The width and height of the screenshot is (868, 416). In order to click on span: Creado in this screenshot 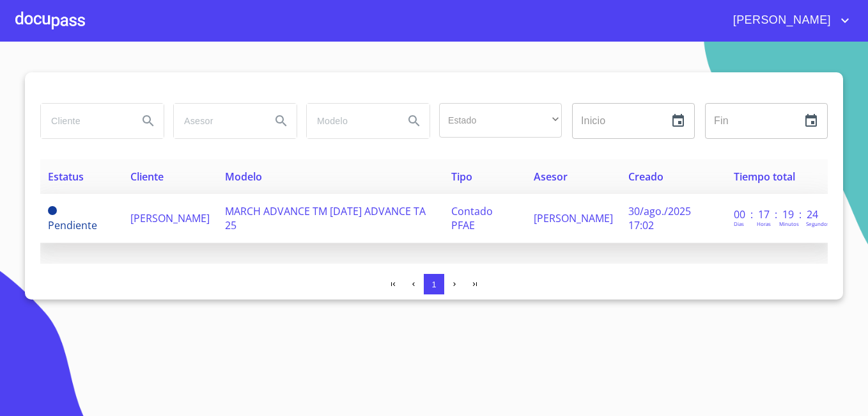, I will do `click(645, 177)`.